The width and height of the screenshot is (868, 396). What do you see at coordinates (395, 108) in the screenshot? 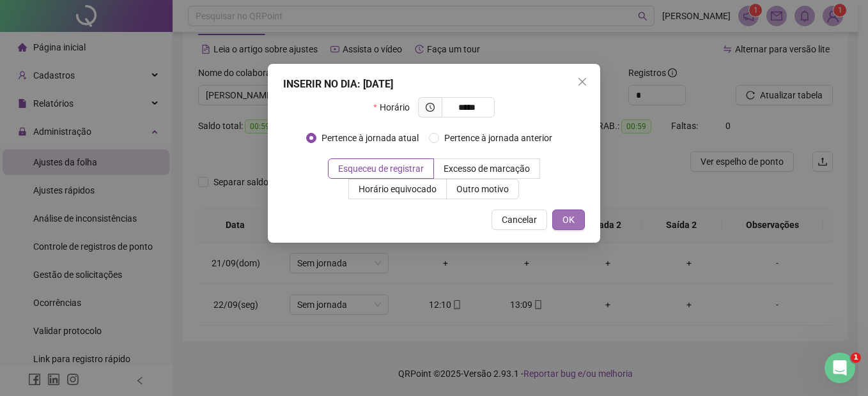
I see `label: Horário` at bounding box center [395, 108].